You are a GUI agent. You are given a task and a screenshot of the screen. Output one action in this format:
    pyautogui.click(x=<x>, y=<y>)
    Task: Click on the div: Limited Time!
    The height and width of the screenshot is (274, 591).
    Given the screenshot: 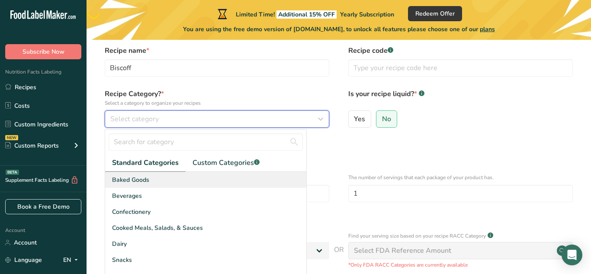 What is the action you would take?
    pyautogui.click(x=305, y=14)
    